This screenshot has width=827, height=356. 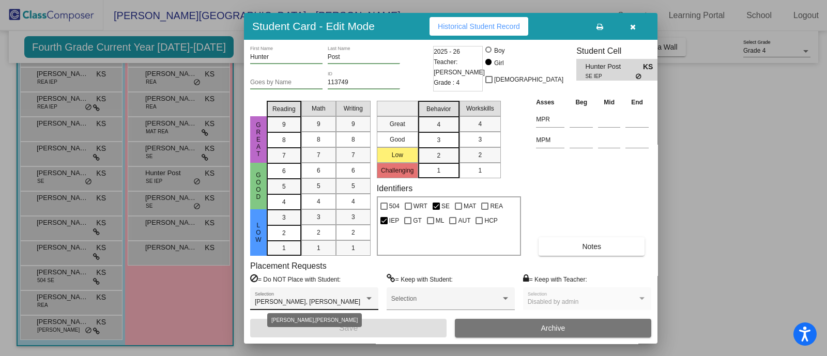 What do you see at coordinates (479, 26) in the screenshot?
I see `button: Historical Student Record` at bounding box center [479, 26].